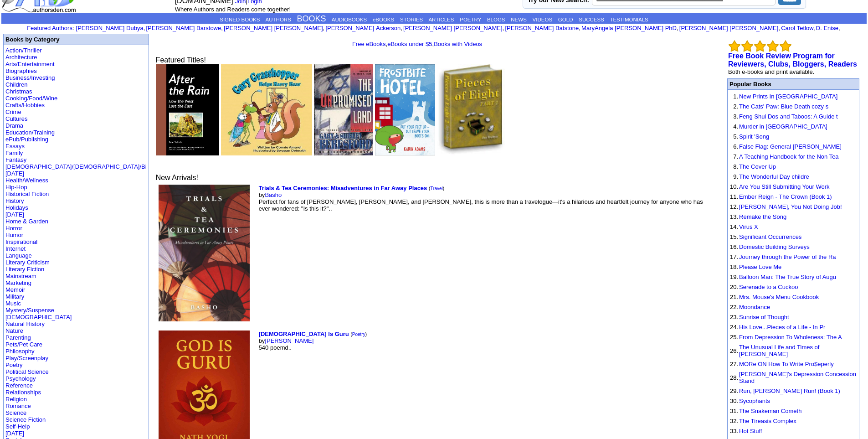 This screenshot has height=439, width=868. Describe the element at coordinates (735, 127) in the screenshot. I see `font: 4.` at that location.